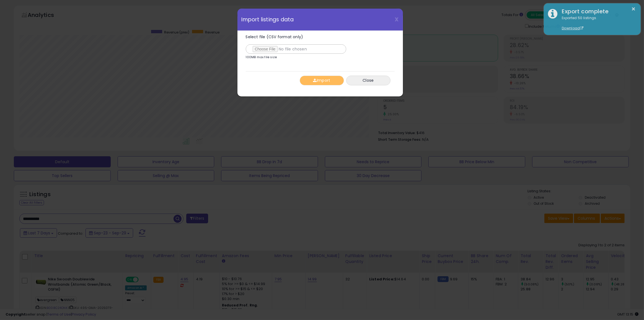 The width and height of the screenshot is (644, 320). What do you see at coordinates (268, 19) in the screenshot?
I see `span: Import listings data` at bounding box center [268, 19].